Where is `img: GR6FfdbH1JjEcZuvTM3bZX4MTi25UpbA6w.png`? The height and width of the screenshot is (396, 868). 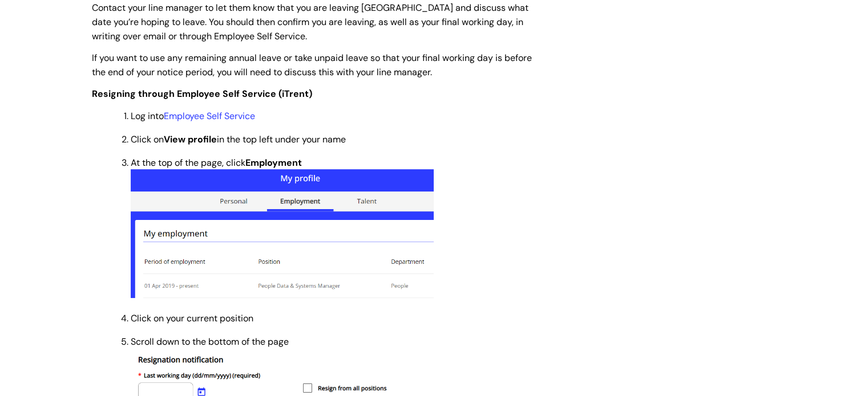
img: GR6FfdbH1JjEcZuvTM3bZX4MTi25UpbA6w.png is located at coordinates (282, 234).